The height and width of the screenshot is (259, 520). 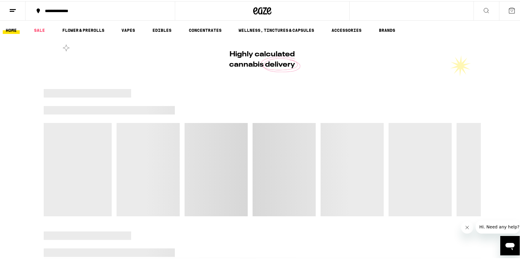 I want to click on a: BRANDS, so click(x=387, y=29).